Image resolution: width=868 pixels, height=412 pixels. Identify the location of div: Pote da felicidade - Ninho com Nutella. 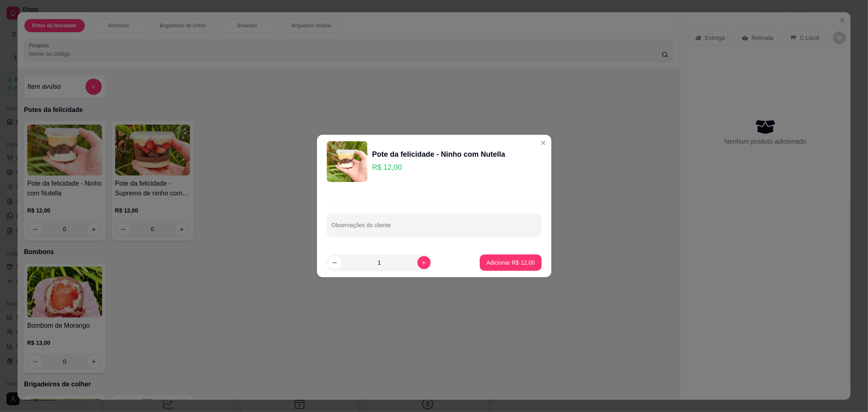
(438, 154).